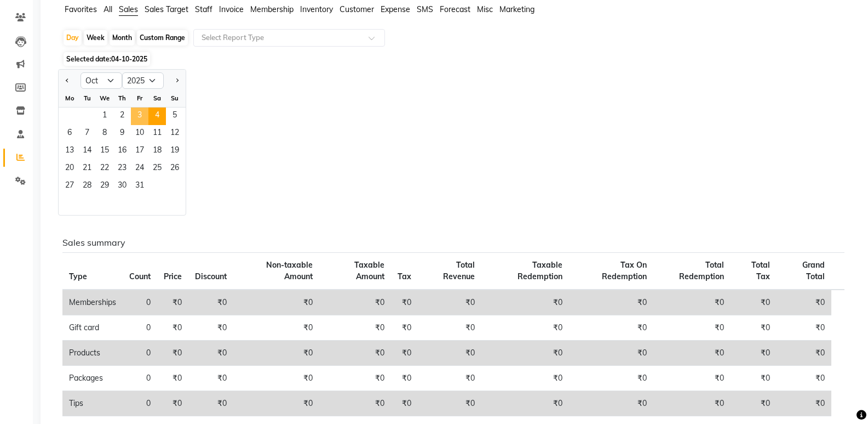  I want to click on span: Membership, so click(272, 9).